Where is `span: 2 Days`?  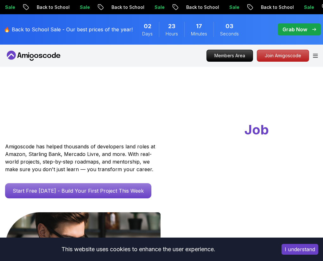
span: 2 Days is located at coordinates (147, 26).